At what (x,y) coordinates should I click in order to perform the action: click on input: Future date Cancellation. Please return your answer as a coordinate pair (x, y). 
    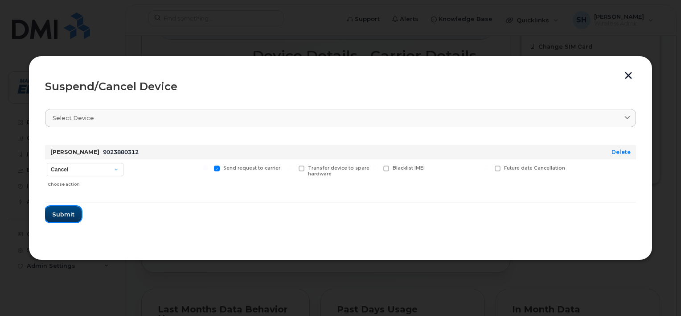
    Looking at the image, I should click on (486, 168).